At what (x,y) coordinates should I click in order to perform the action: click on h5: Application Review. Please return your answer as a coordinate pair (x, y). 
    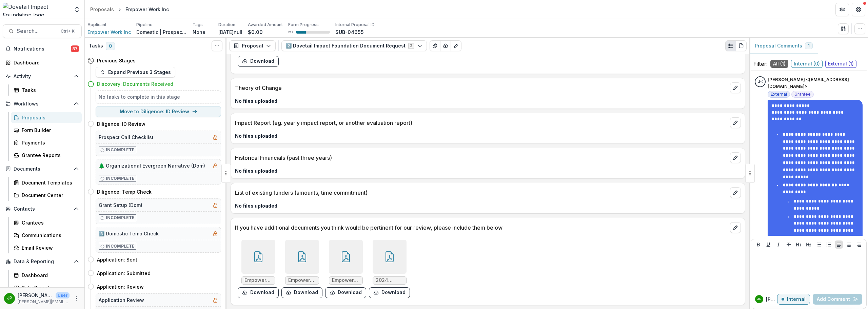
    Looking at the image, I should click on (122, 300).